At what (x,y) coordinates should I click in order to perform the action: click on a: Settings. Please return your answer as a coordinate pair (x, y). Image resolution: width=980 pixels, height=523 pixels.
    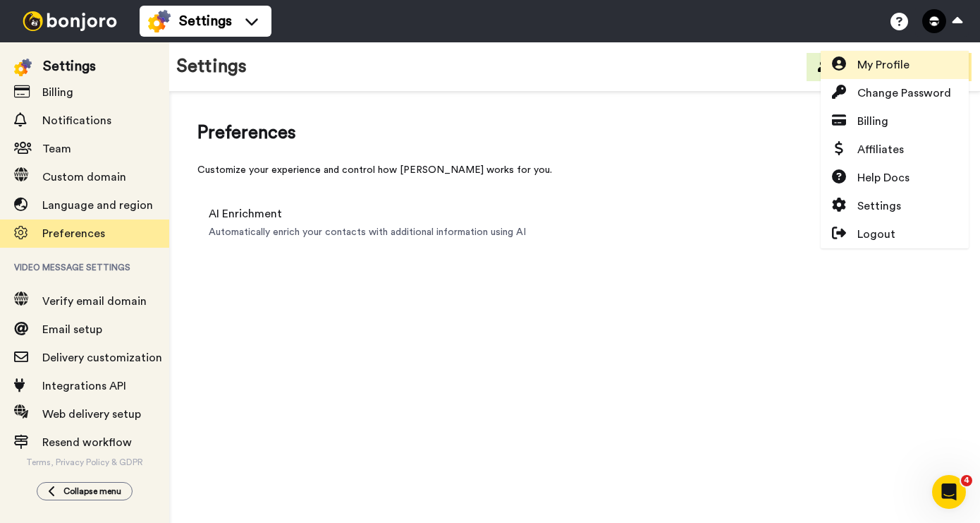
    Looking at the image, I should click on (895, 206).